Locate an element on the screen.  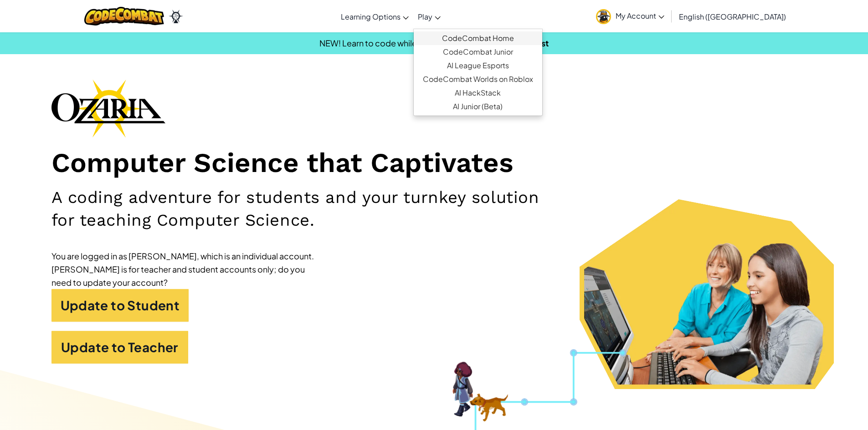
img: CodeCombat logo is located at coordinates (124, 16).